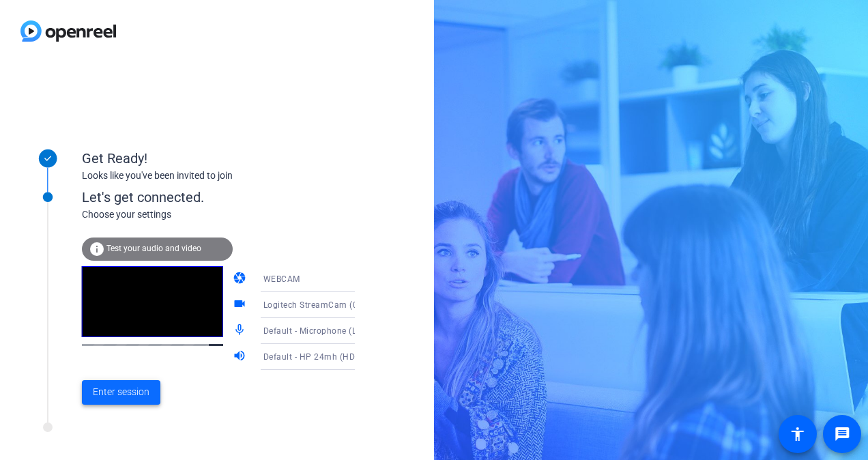 The width and height of the screenshot is (868, 460). What do you see at coordinates (798, 434) in the screenshot?
I see `mat-icon: accessibility` at bounding box center [798, 434].